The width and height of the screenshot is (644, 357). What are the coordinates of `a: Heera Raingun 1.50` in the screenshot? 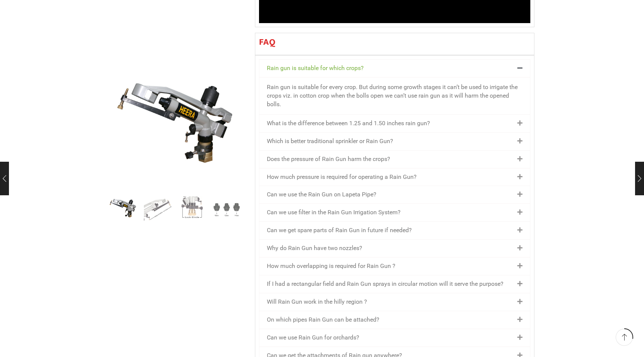 It's located at (123, 208).